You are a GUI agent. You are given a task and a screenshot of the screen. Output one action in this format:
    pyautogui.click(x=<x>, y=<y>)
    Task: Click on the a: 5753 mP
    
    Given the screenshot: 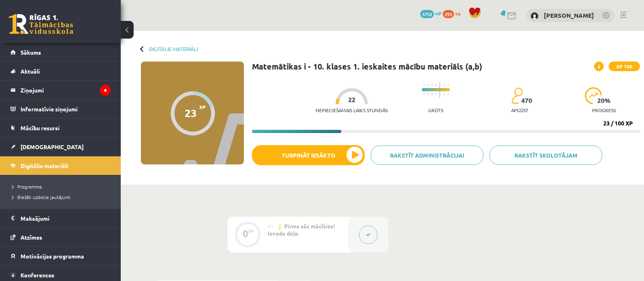 What is the action you would take?
    pyautogui.click(x=431, y=13)
    